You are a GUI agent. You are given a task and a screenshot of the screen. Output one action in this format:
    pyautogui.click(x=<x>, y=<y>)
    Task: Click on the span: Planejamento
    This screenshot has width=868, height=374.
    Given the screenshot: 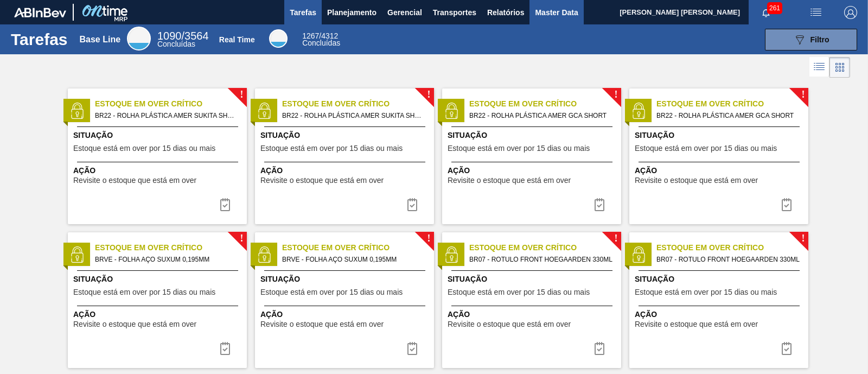 What is the action you would take?
    pyautogui.click(x=351, y=13)
    